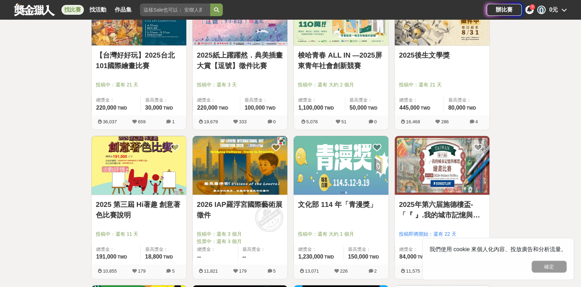  Describe the element at coordinates (476, 121) in the screenshot. I see `span: 4` at that location.